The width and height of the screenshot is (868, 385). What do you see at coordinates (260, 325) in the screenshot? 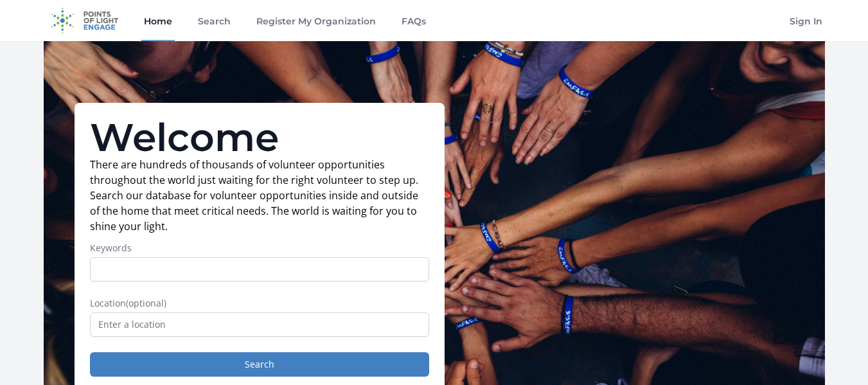
I see `input: Enter a location` at bounding box center [260, 325].